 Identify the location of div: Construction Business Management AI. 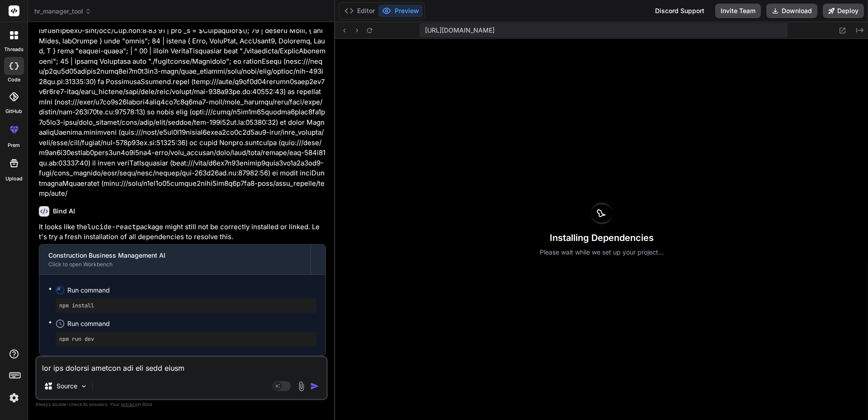
(175, 255).